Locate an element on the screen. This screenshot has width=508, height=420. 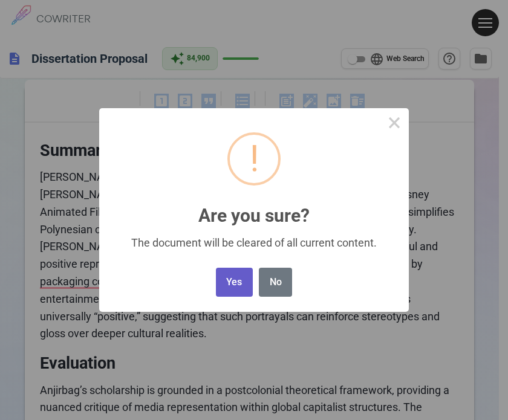
h2: Are you sure? is located at coordinates (254, 208).